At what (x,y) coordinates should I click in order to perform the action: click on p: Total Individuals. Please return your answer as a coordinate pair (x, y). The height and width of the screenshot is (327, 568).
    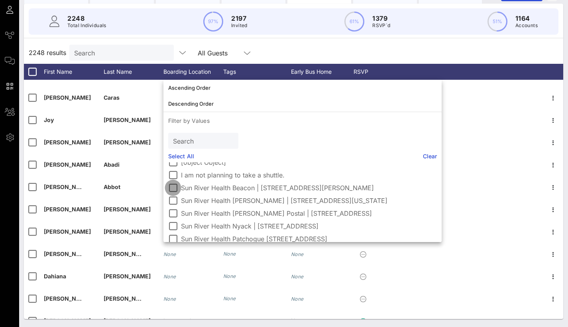
    Looking at the image, I should click on (87, 26).